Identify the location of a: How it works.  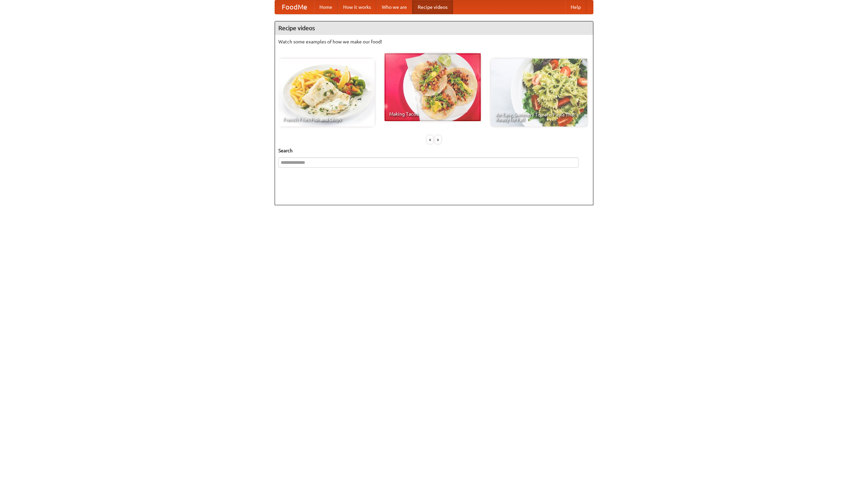
(357, 7).